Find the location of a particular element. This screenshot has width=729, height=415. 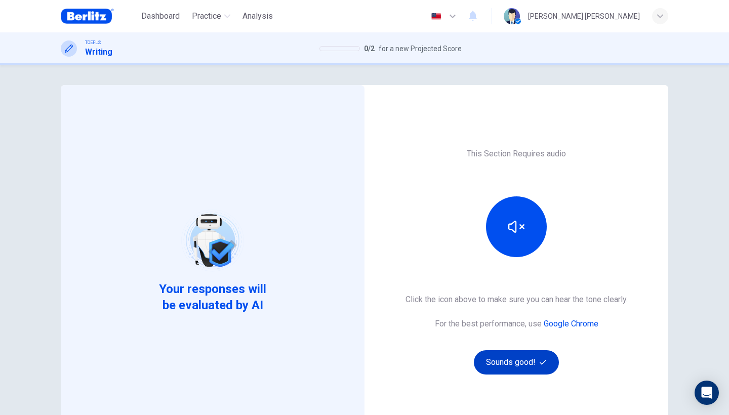

h6: For the best performance, use is located at coordinates (517, 324).